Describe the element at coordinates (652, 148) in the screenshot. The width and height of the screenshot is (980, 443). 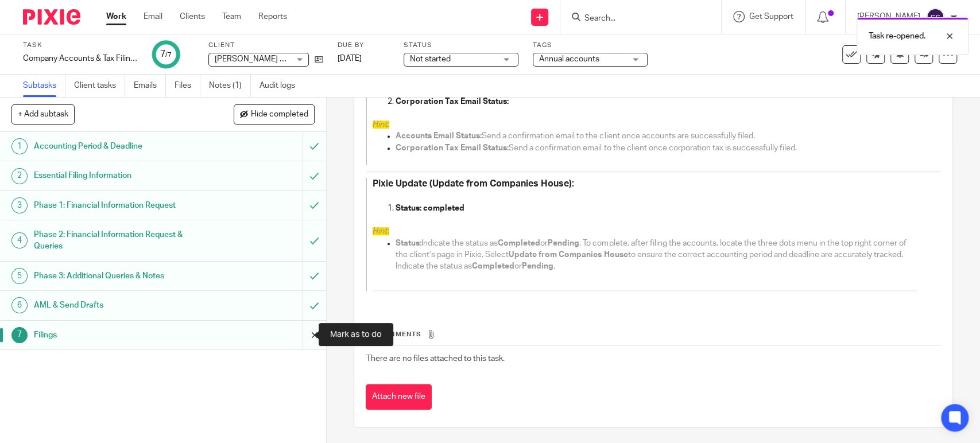
I see `span: Send a confirmation email to the client once corporation tax is successfully filed.` at that location.